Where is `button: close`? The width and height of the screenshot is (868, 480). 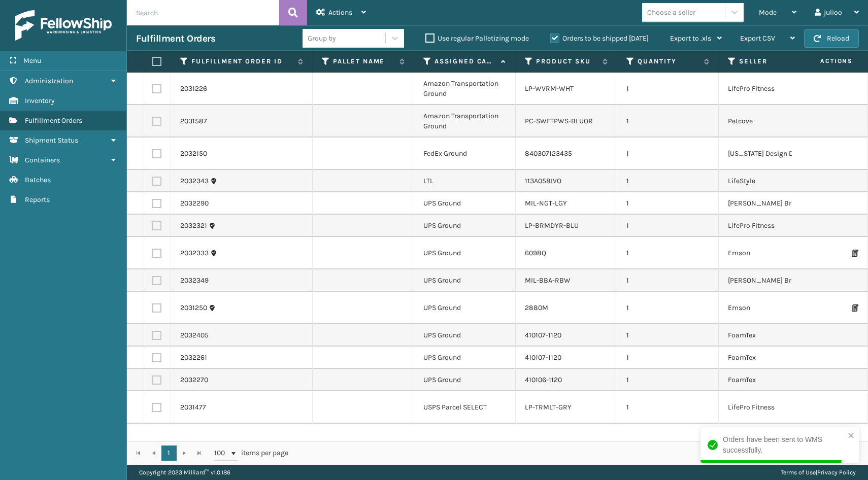
button: close is located at coordinates (851, 436).